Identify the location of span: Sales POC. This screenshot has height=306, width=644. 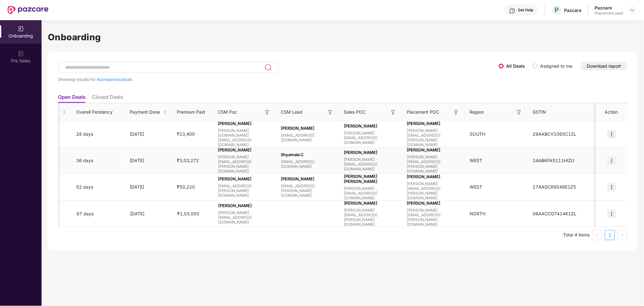
(355, 112).